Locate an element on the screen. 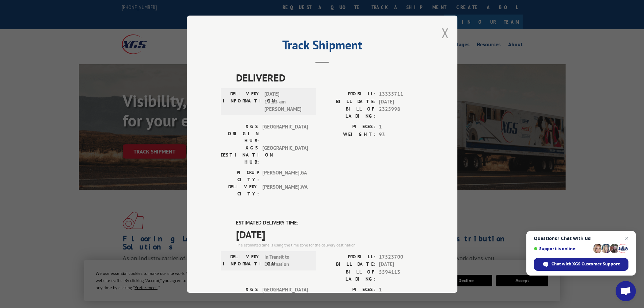  label: PICKUP CITY: is located at coordinates (240, 176).